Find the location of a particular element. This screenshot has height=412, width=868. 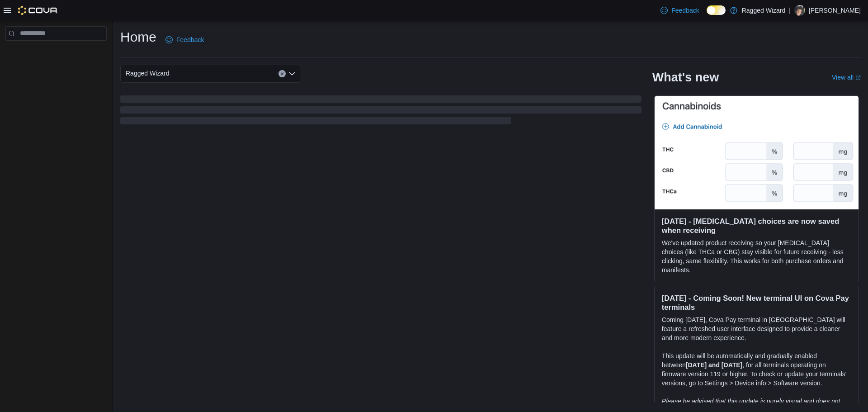

h2: What's new is located at coordinates (685, 77).